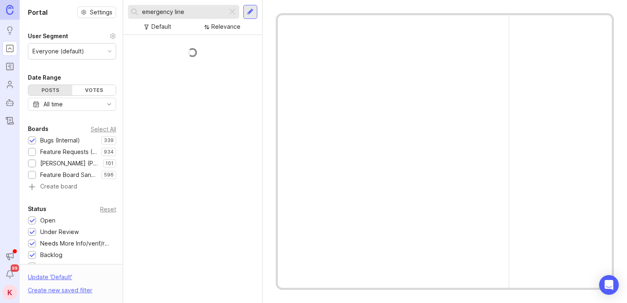 The image size is (627, 303). I want to click on div: Votes, so click(94, 90).